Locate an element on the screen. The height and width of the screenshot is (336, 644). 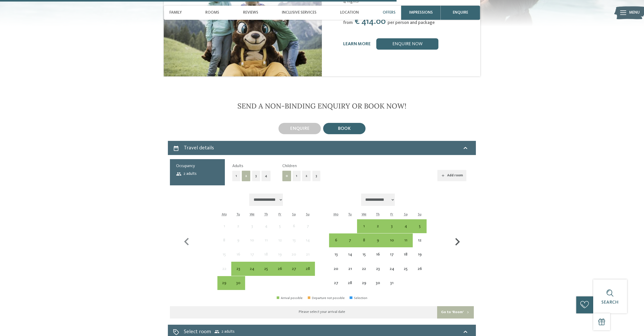
div: Sat Sep 20 2025 is located at coordinates (294, 254).